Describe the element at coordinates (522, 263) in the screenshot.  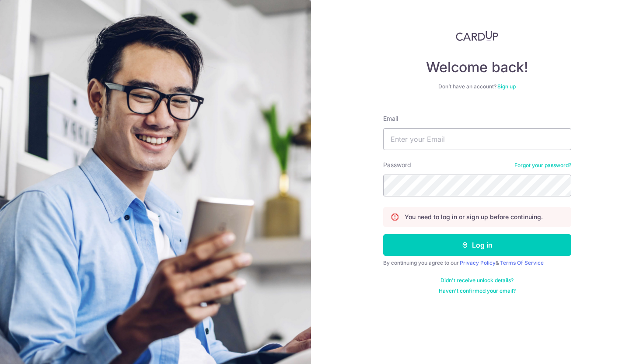
I see `a: Terms Of Service` at that location.